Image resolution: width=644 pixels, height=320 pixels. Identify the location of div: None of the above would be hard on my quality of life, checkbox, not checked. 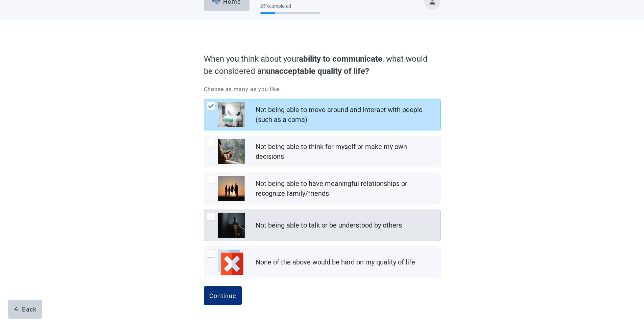
(322, 262).